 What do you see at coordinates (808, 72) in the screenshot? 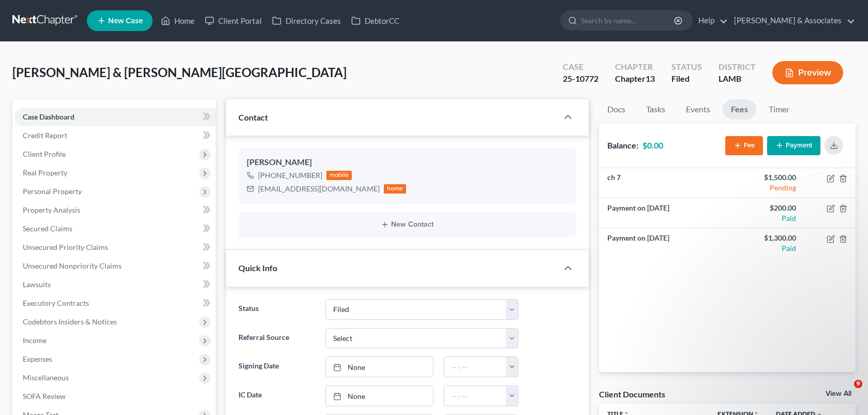
I see `button: Preview` at bounding box center [808, 72].